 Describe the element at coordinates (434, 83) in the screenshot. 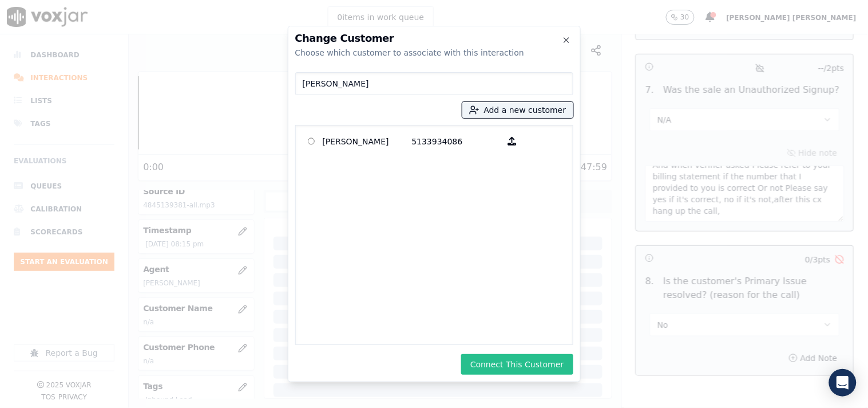

I see `input: Search Customers` at that location.